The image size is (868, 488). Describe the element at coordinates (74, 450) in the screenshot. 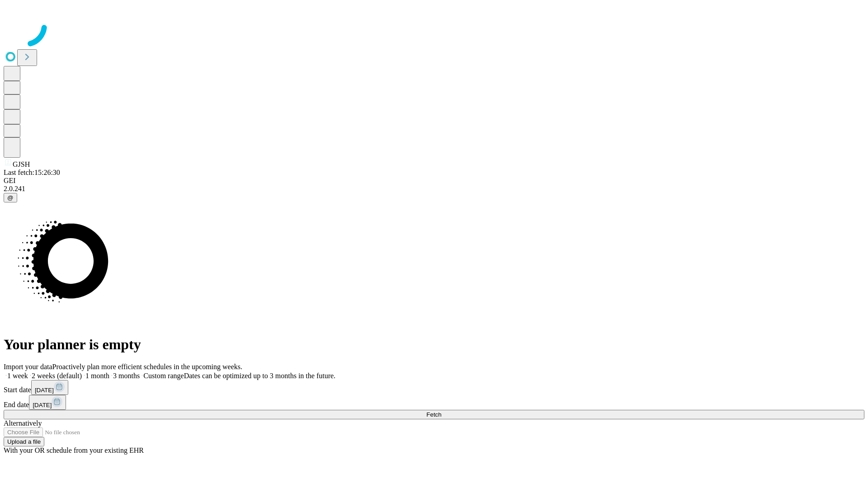

I see `span: With your OR schedule from your existing EHR` at that location.